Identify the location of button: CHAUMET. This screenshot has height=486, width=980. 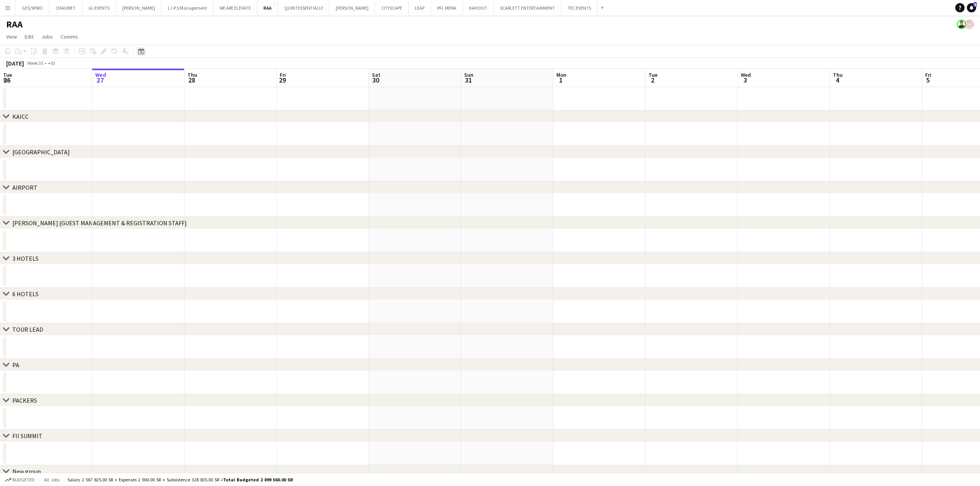
(65, 8).